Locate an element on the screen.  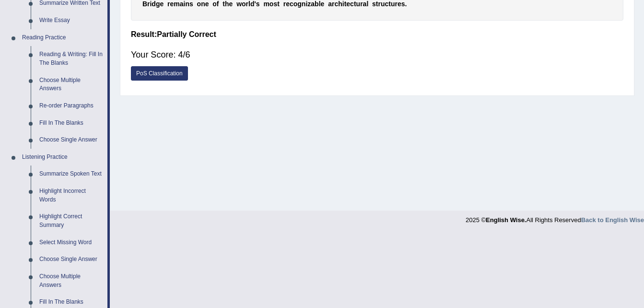
a: PoS Classification is located at coordinates (159, 73).